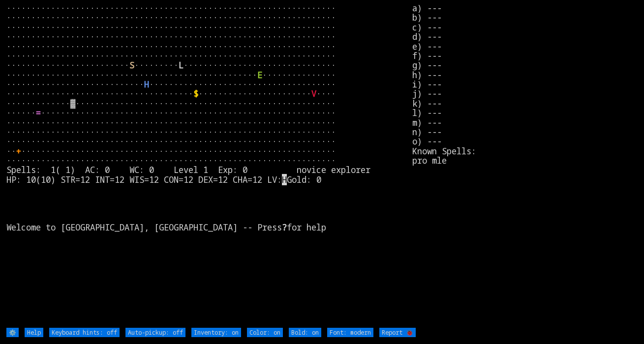 This screenshot has width=644, height=344. I want to click on input: Keyboard hints: off, so click(84, 332).